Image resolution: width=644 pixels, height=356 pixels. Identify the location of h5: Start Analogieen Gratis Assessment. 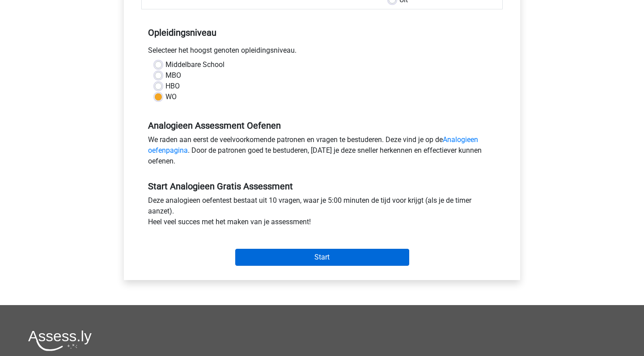
(322, 186).